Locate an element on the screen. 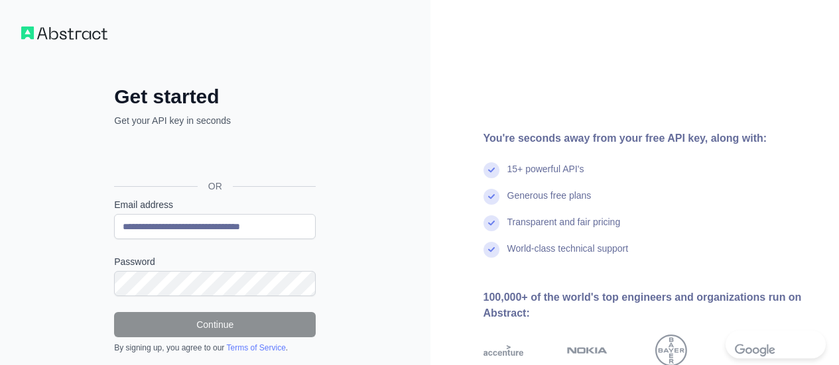 The image size is (839, 365). h2: Get started is located at coordinates (215, 97).